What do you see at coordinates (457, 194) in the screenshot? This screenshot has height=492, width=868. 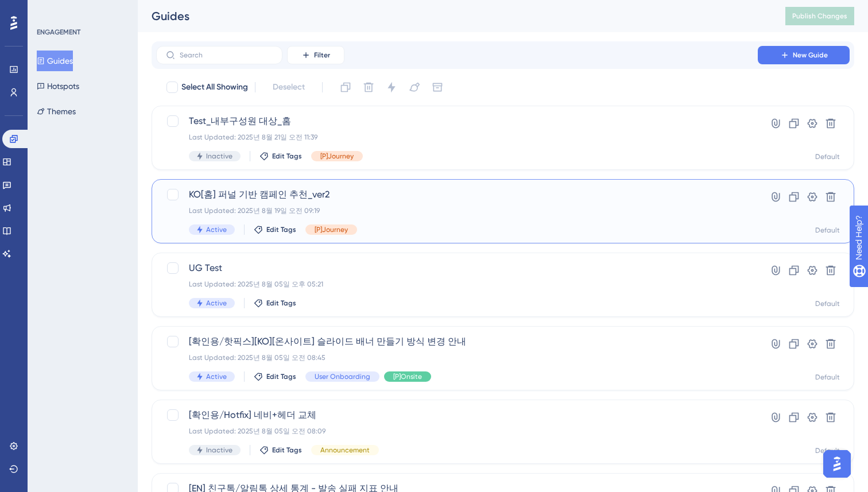 I see `span: KO[홈] 퍼널 기반 캠페인 추천_ver2` at bounding box center [457, 194].